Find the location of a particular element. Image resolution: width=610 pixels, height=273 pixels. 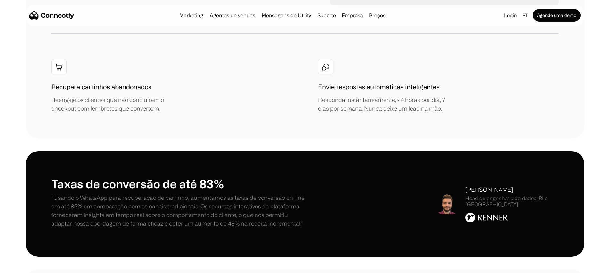

aside: Language selected: Português (Brasil) is located at coordinates (22, 266).